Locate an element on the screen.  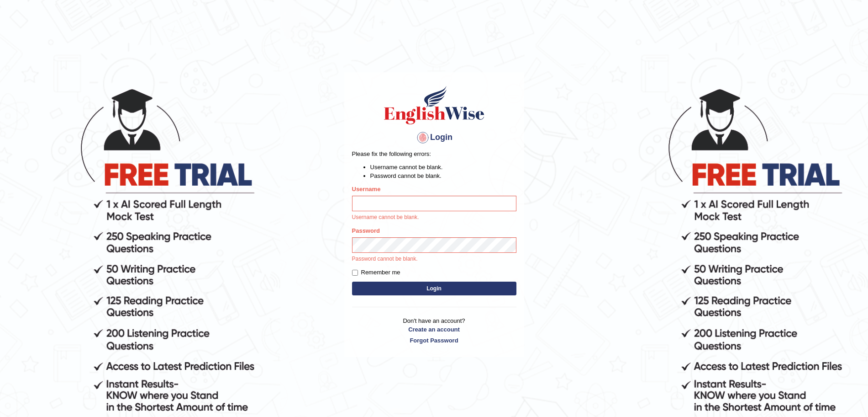
li: Username cannot be blank. is located at coordinates (443, 166).